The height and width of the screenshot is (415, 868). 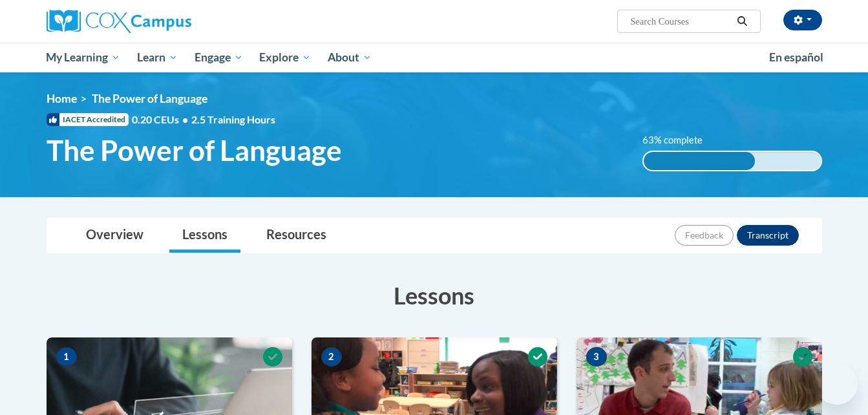 I want to click on a: Resources, so click(x=296, y=235).